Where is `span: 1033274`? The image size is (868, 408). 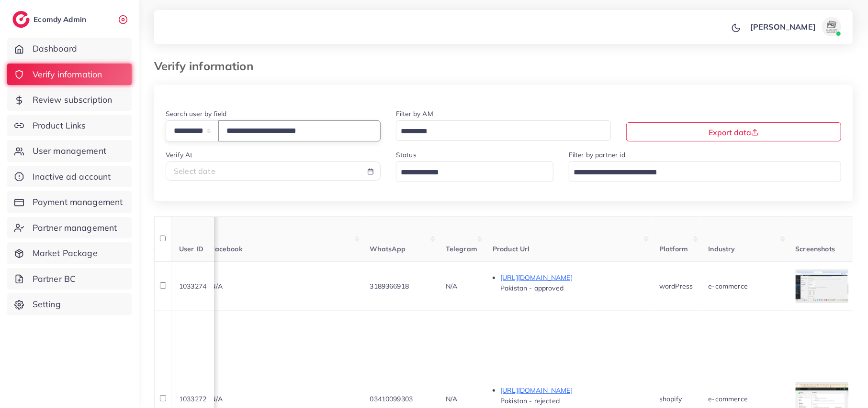 span: 1033274 is located at coordinates (193, 286).